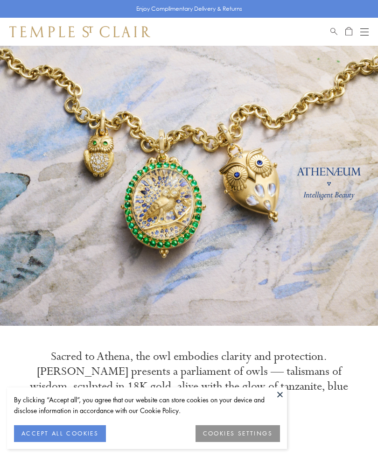 The height and width of the screenshot is (456, 378). Describe the element at coordinates (60, 433) in the screenshot. I see `button: ACCEPT ALL COOKIES` at that location.